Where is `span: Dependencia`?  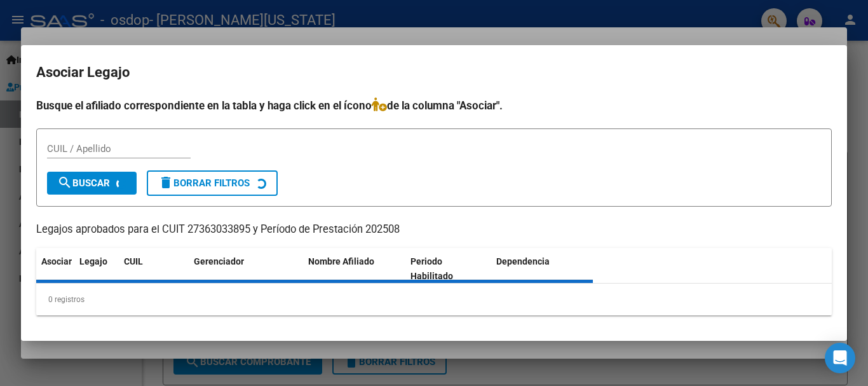
span: Dependencia is located at coordinates (523, 261).